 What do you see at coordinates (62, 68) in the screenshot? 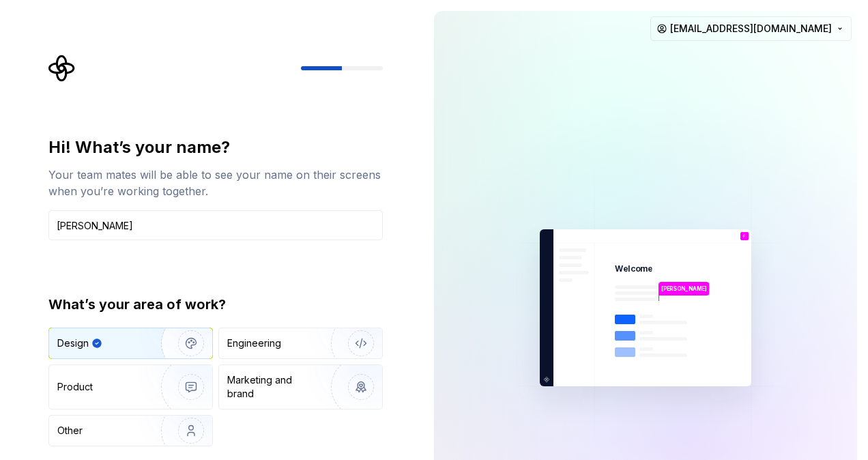
I see `svg: Supernova Logo` at bounding box center [62, 68].